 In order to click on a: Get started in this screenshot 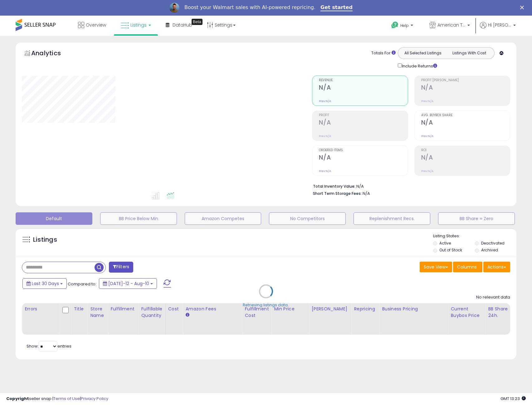, I will do `click(336, 8)`.